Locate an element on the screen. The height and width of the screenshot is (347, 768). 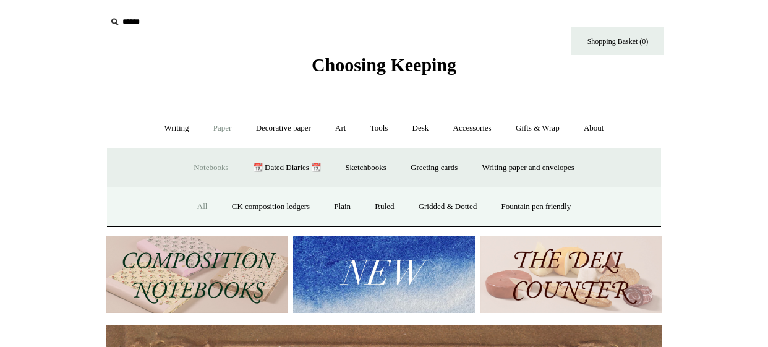
a: Shopping Basket (0) is located at coordinates (617, 41).